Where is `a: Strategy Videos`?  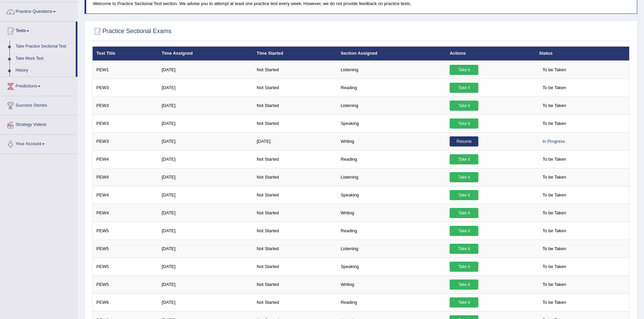 a: Strategy Videos is located at coordinates (39, 124).